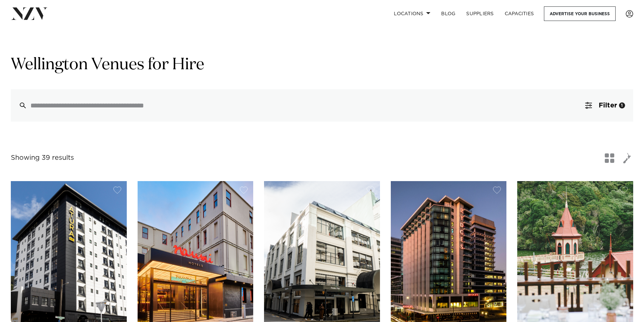  I want to click on h1: Wellington Venues for Hire, so click(322, 65).